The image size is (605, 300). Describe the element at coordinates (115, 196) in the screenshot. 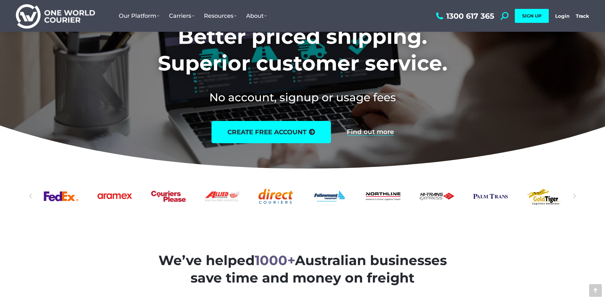

I see `div: Aramex_logo` at that location.